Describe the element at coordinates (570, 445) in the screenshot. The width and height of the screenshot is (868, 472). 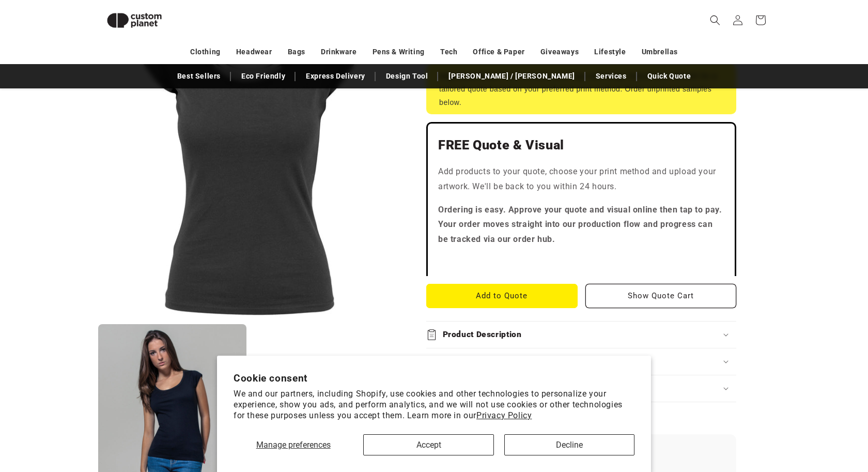
I see `button: Decline` at that location.